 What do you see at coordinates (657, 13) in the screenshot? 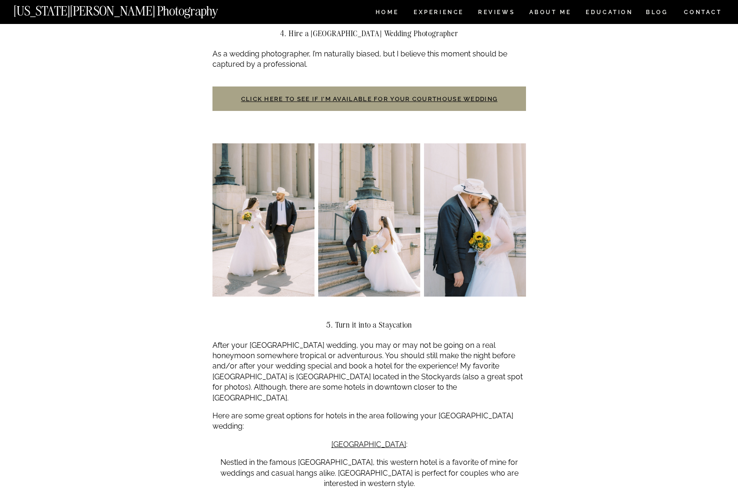
I see `a: BLOG` at bounding box center [657, 13].